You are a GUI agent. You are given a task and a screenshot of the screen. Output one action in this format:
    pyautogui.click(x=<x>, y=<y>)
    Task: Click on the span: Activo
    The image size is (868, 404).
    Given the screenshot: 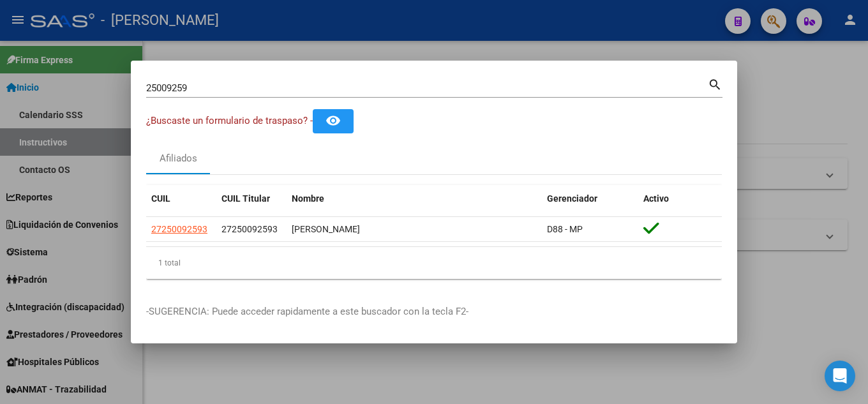 What is the action you would take?
    pyautogui.click(x=656, y=198)
    